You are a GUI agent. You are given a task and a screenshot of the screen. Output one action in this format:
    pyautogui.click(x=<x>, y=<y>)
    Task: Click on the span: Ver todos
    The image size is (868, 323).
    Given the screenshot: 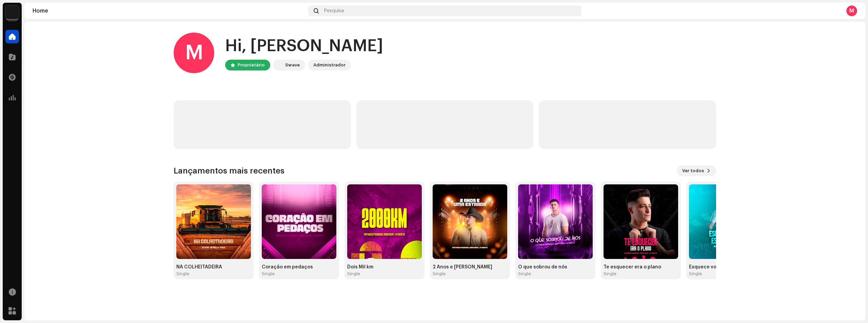 What is the action you would take?
    pyautogui.click(x=693, y=171)
    